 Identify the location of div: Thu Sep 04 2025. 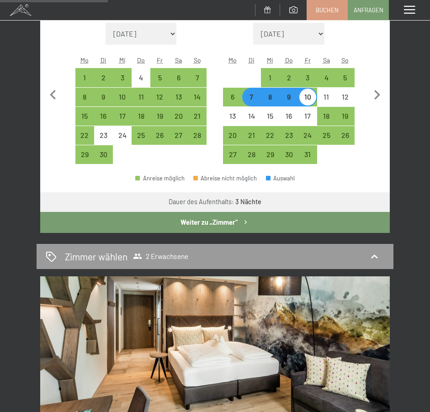
(141, 77).